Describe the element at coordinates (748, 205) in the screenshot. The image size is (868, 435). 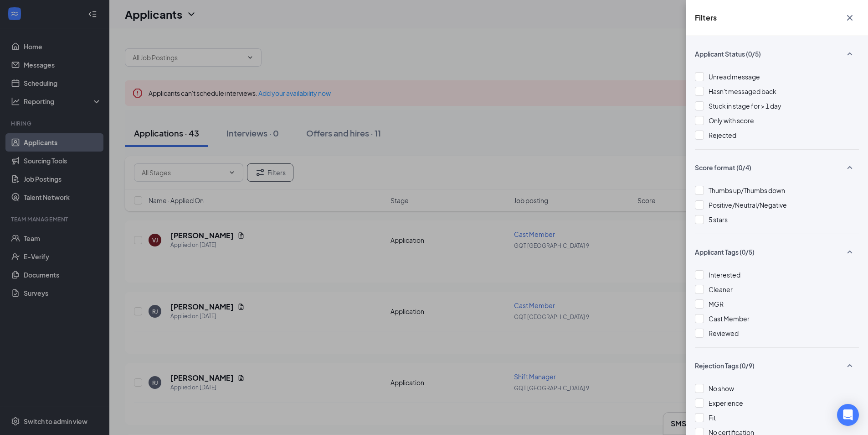
I see `span: Positive/Neutral/Negative` at that location.